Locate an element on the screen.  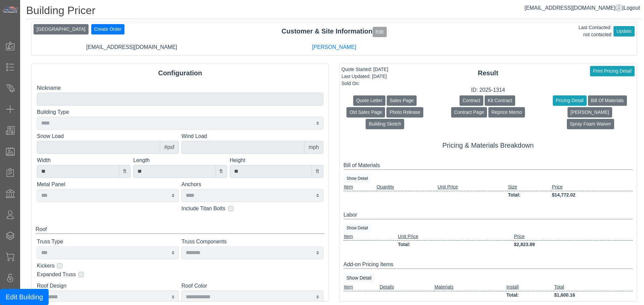
button: Bill Of Materials is located at coordinates (607, 101).